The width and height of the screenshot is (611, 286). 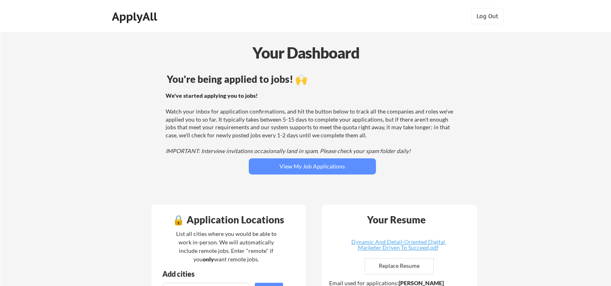 I want to click on a: Dynamic And Detail-Oriented Digital Marketer Driven To Succeed.pdf, so click(x=398, y=245).